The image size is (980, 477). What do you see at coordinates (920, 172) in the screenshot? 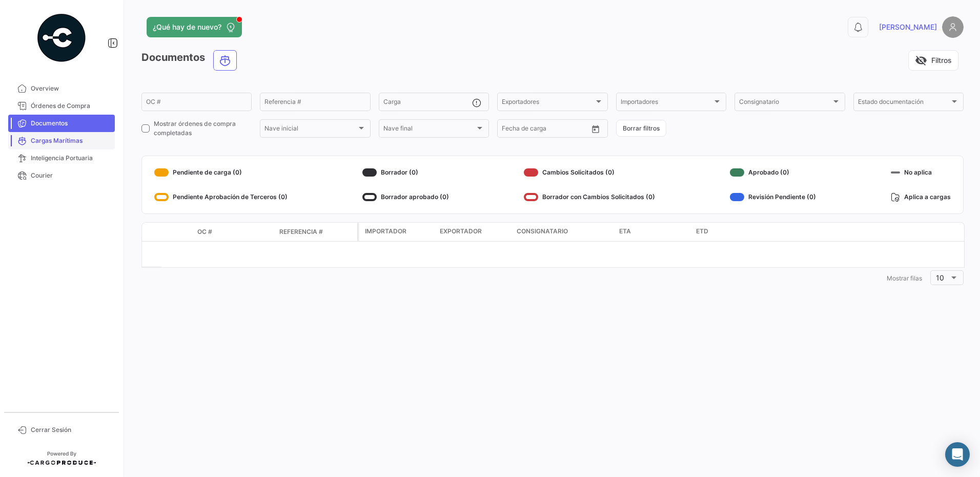
I see `div: No aplica` at bounding box center [920, 172].